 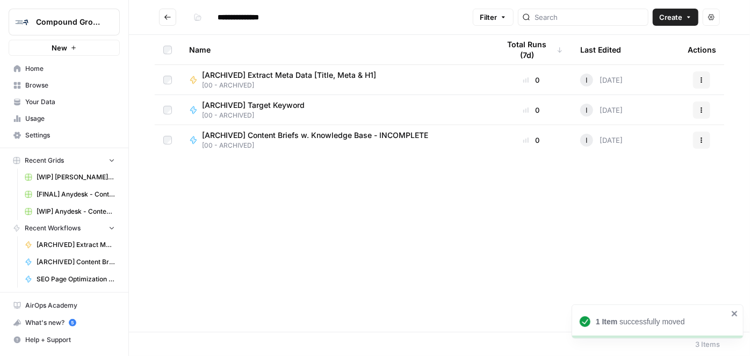 I want to click on button: close, so click(x=735, y=314).